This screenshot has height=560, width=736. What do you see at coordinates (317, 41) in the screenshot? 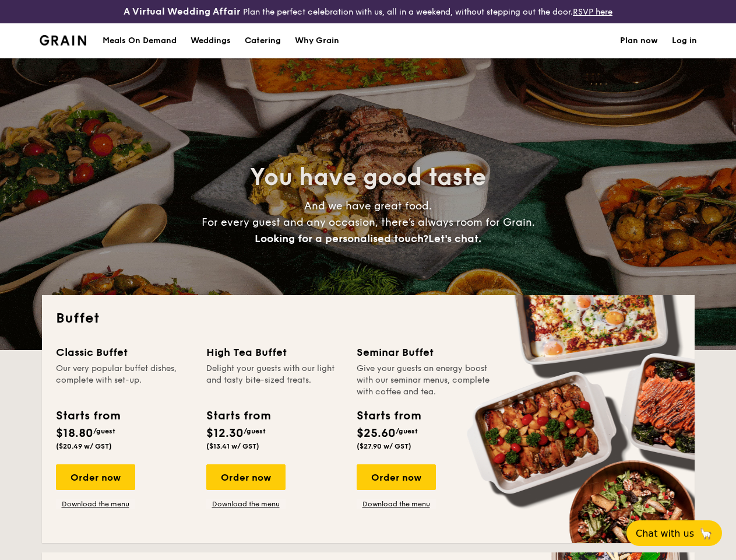
I see `div: Why Grain` at bounding box center [317, 41].